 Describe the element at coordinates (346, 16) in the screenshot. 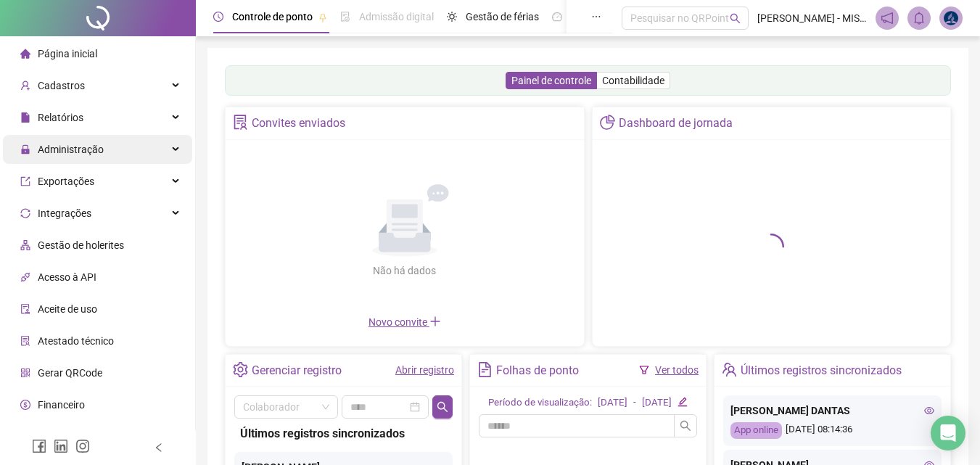

I see `span: file-done` at that location.